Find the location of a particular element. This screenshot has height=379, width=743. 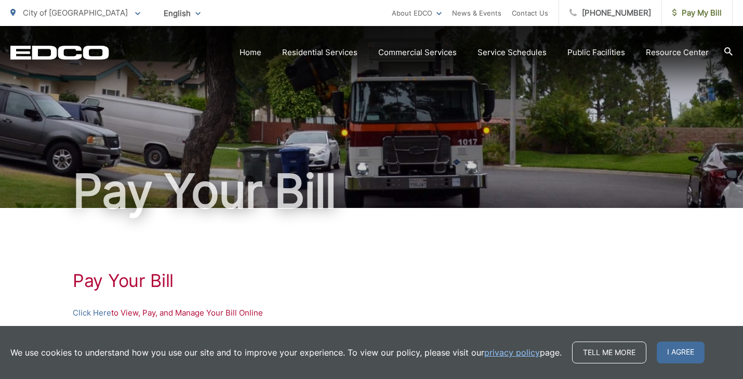

span: I agree is located at coordinates (681, 352).